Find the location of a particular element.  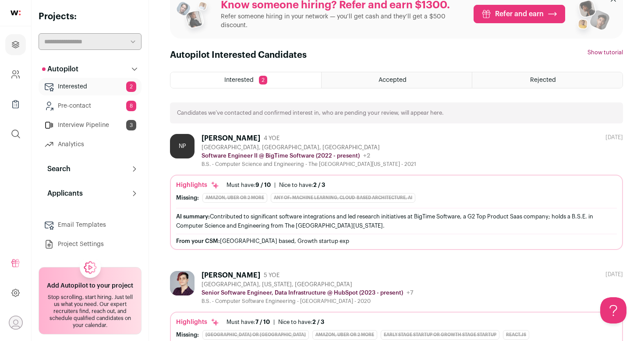

div: React.js is located at coordinates (516, 335).